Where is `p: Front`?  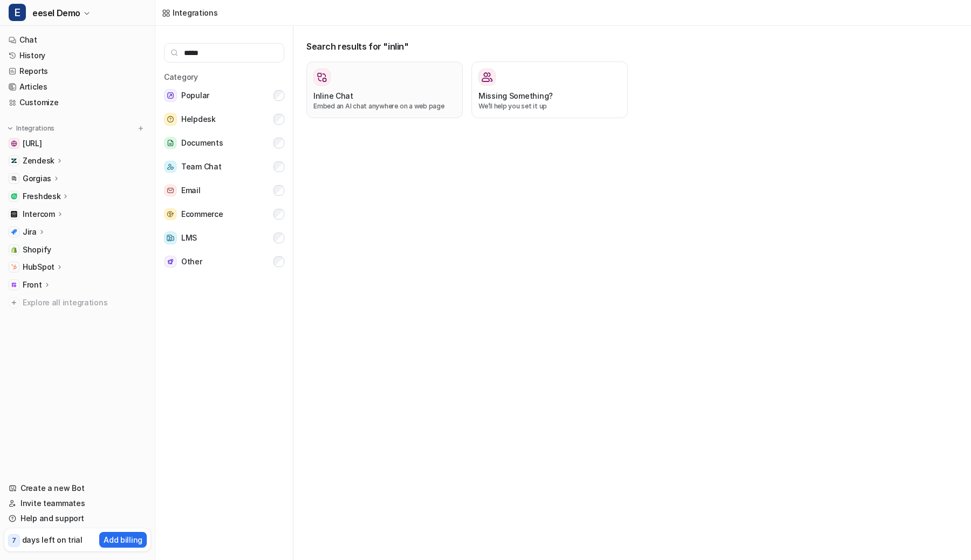
p: Front is located at coordinates (32, 285).